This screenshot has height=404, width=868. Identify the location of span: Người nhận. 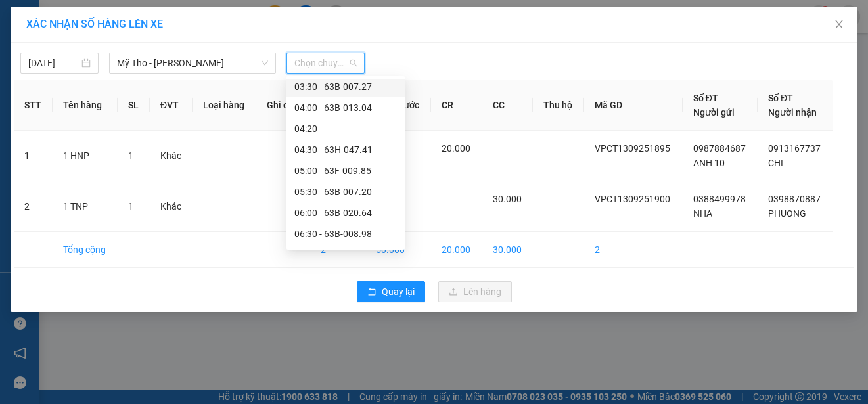
(793, 113).